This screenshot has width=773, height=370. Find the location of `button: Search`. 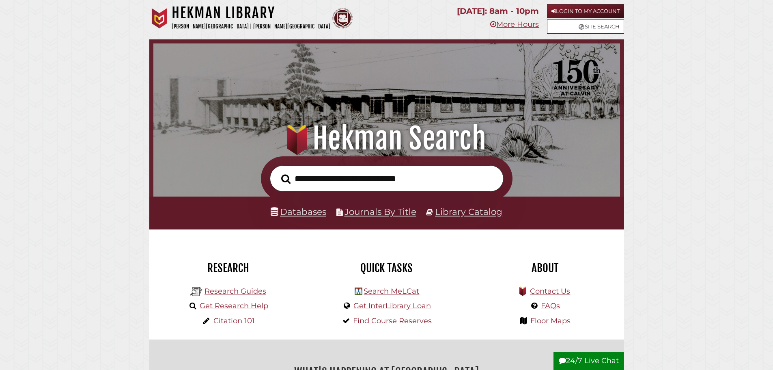

button: Search is located at coordinates (286, 179).